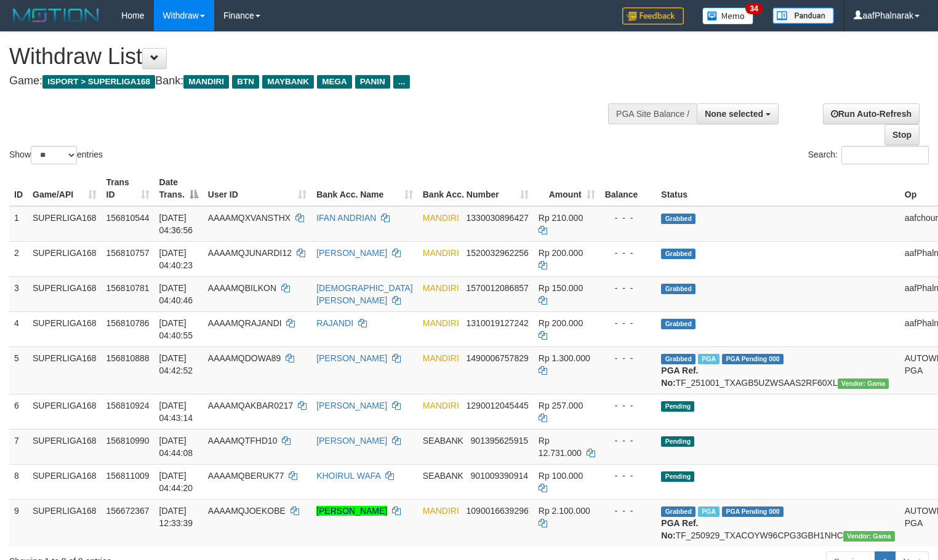  Describe the element at coordinates (53, 155) in the screenshot. I see `select: Showentries` at that location.